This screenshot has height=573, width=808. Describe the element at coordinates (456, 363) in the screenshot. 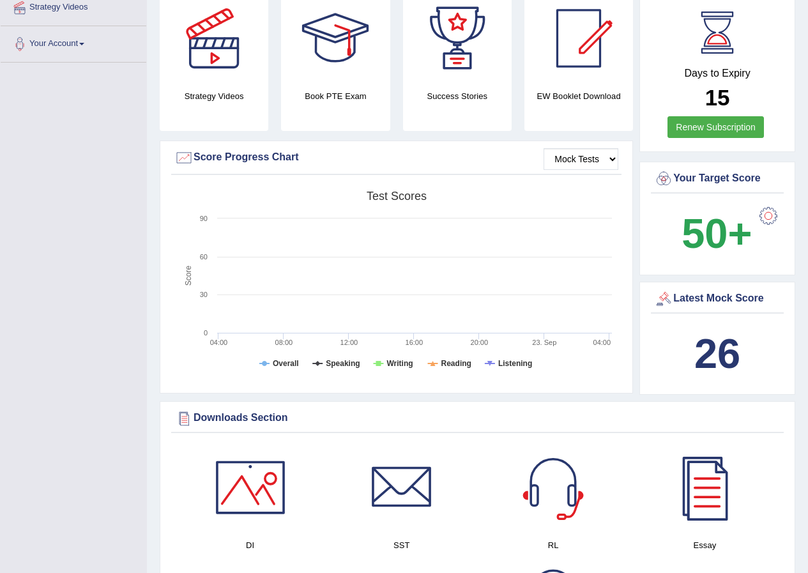

I see `tspan: Reading` at that location.